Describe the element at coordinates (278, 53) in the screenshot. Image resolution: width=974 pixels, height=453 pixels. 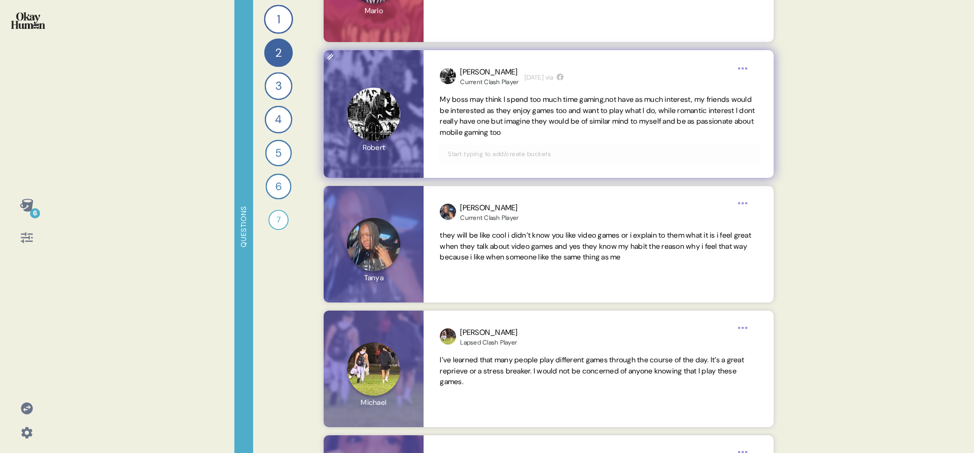
I see `div: 2` at that location.